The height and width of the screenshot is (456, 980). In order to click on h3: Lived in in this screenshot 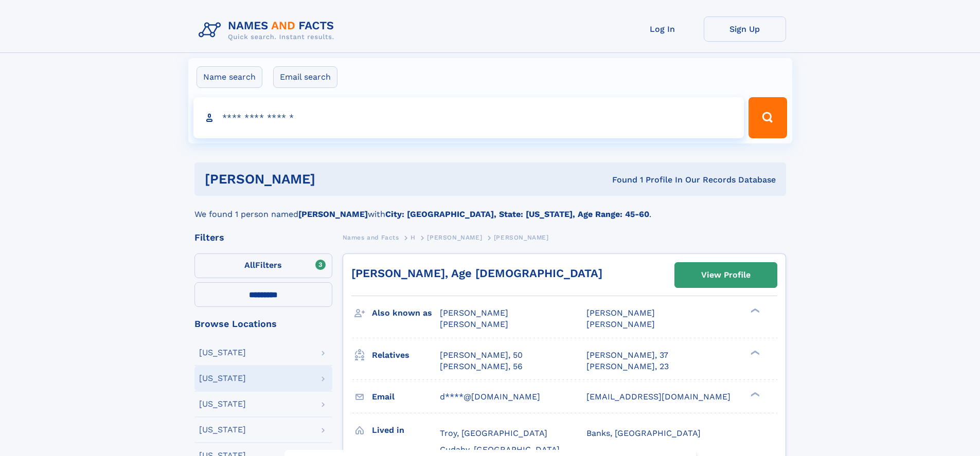, I will do `click(406, 430)`.